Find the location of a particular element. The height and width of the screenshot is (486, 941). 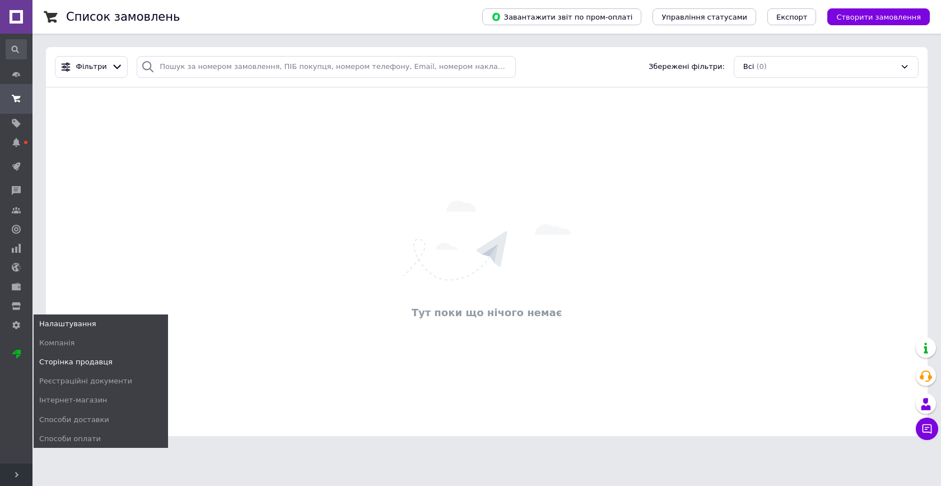

button: Чат з покупцем is located at coordinates (927, 429).